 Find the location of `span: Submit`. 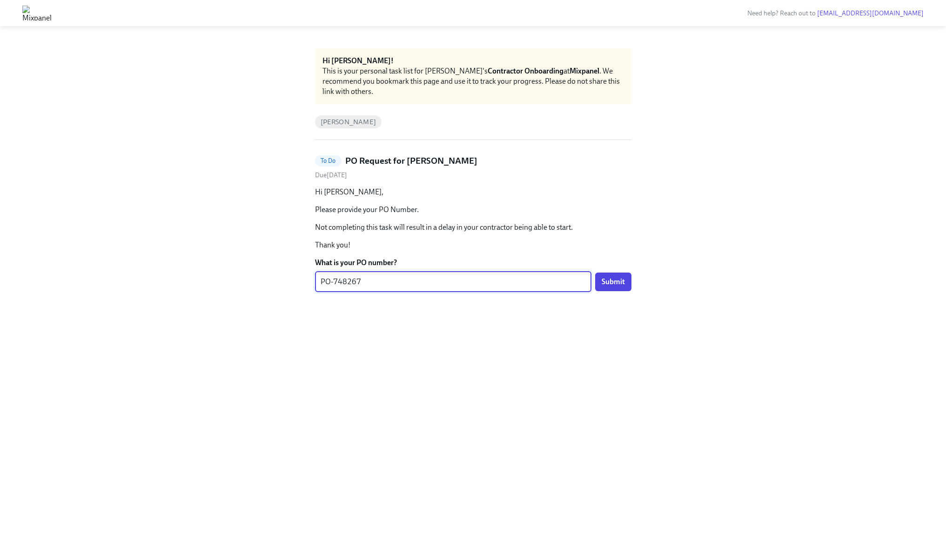

span: Submit is located at coordinates (613, 282).